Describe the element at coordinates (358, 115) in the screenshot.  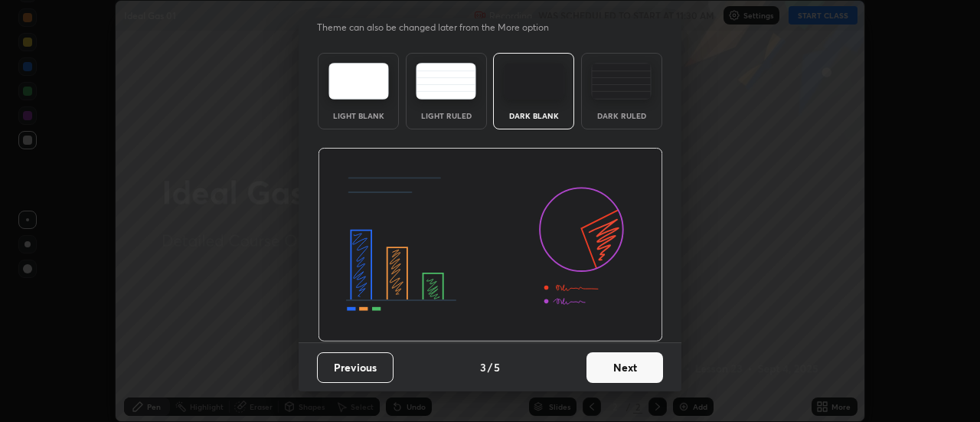
I see `div: Light Blank` at that location.